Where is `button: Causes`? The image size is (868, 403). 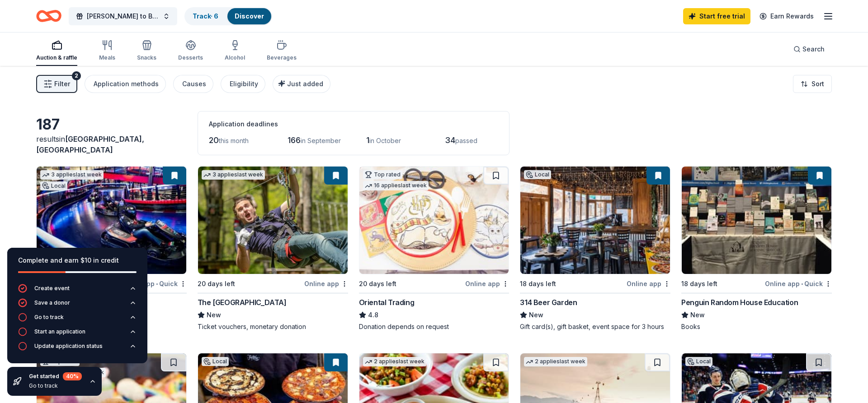 button: Causes is located at coordinates (193, 84).